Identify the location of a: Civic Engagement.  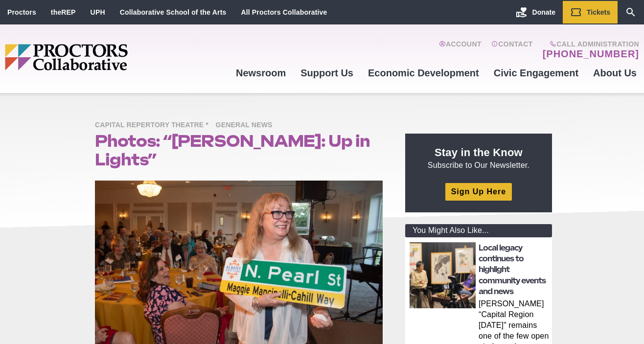
(536, 73).